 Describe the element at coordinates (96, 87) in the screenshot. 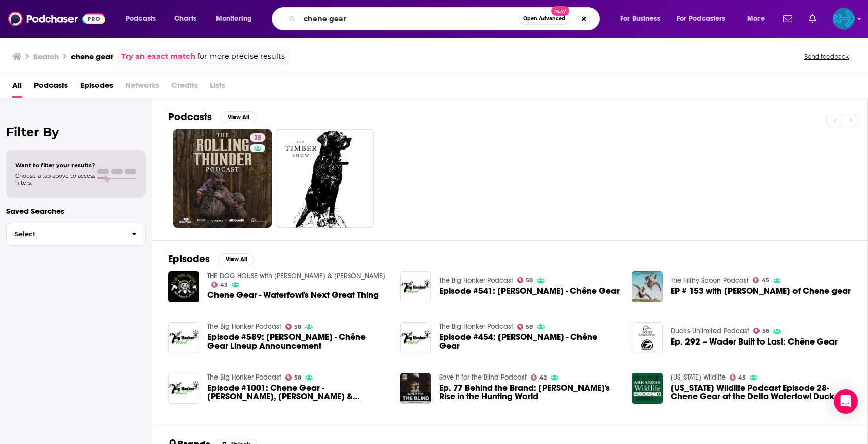

I see `span: Episodes` at that location.